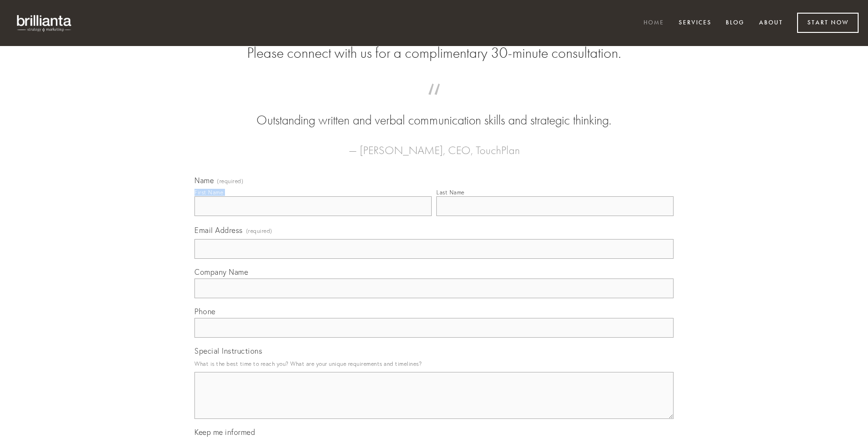  Describe the element at coordinates (654, 23) in the screenshot. I see `a: Home` at that location.